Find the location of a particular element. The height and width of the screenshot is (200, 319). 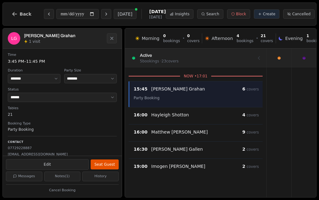

span: Afternoon is located at coordinates (222, 38).